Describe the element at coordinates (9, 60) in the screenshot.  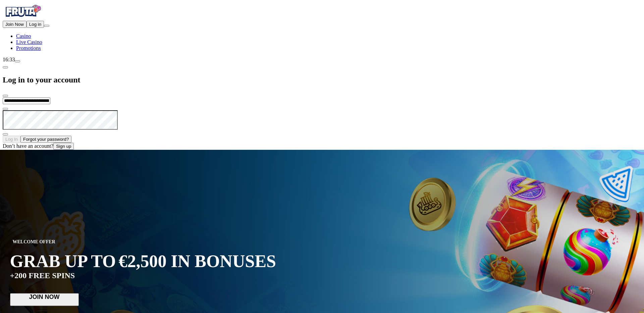
I see `span: 16:33` at that location.